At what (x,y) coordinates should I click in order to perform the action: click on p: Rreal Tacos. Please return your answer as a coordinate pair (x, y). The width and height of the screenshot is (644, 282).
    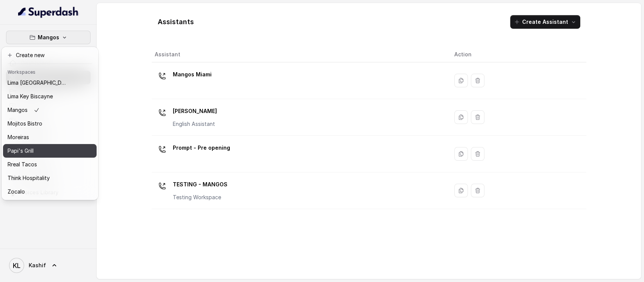
    Looking at the image, I should click on (23, 164).